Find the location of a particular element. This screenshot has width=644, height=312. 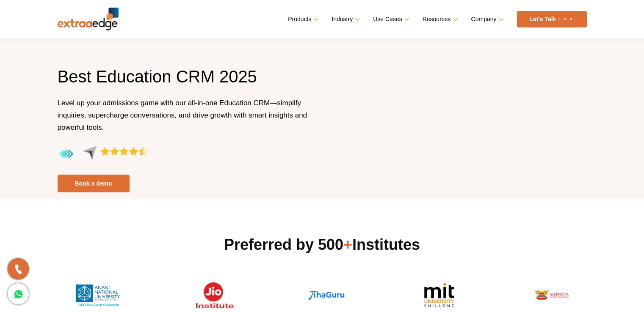

img: aggregate-rating-by-users is located at coordinates (103, 154).